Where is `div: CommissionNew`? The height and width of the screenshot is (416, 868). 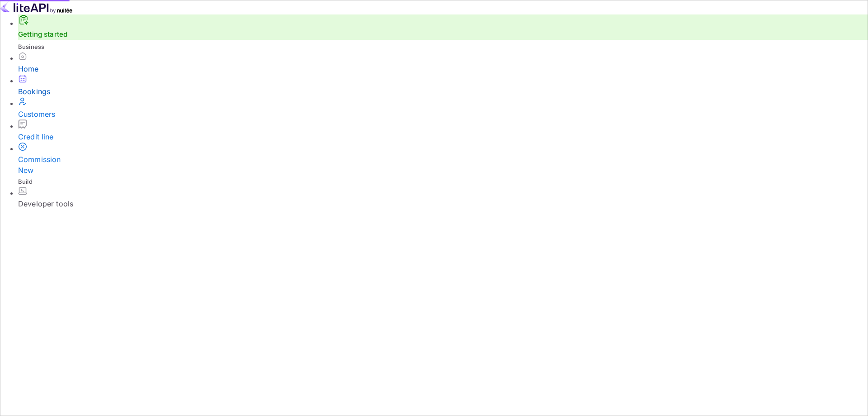 div: CommissionNew is located at coordinates (443, 159).